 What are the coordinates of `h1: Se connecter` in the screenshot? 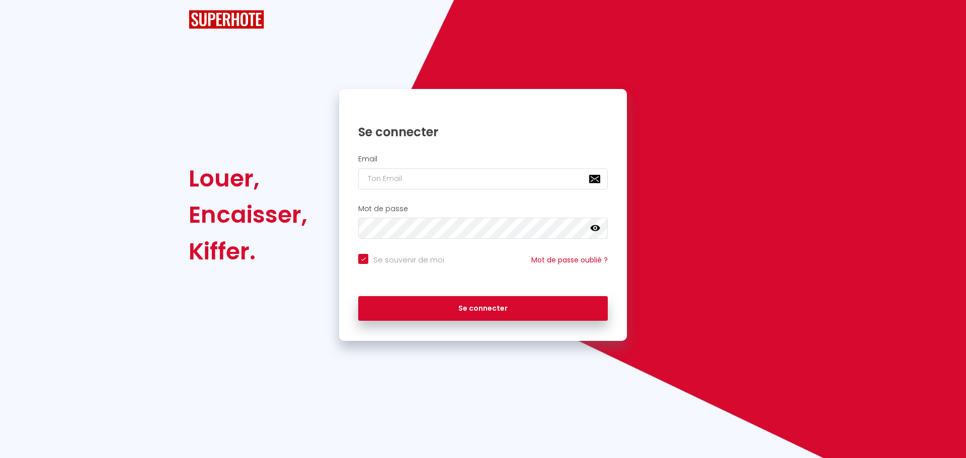 It's located at (483, 132).